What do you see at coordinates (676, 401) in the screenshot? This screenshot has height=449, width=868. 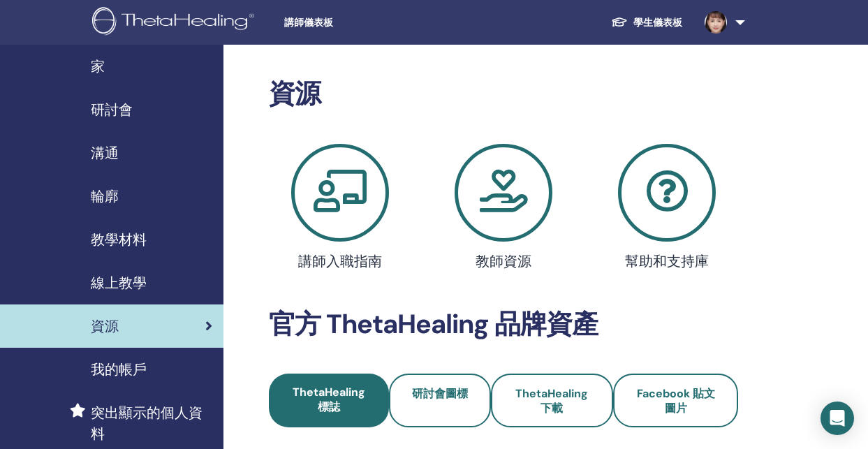 I see `font: Facebook 貼文圖片` at bounding box center [676, 401].